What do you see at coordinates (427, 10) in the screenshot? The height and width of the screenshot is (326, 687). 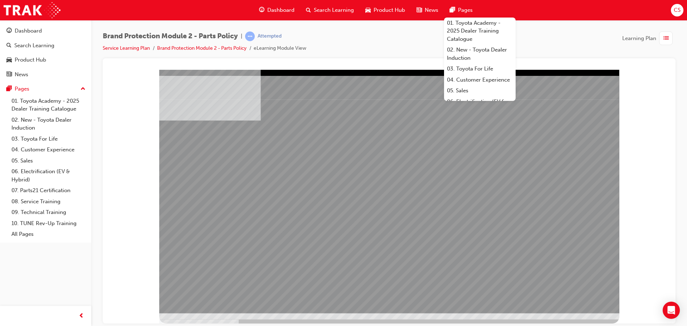 I see `a: news-iconNews` at bounding box center [427, 10].